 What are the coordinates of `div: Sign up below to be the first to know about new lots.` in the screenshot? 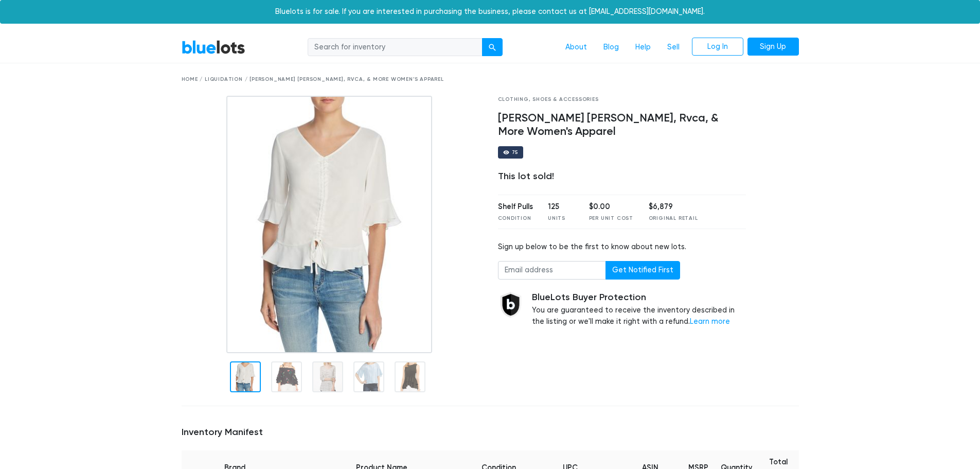 It's located at (622, 247).